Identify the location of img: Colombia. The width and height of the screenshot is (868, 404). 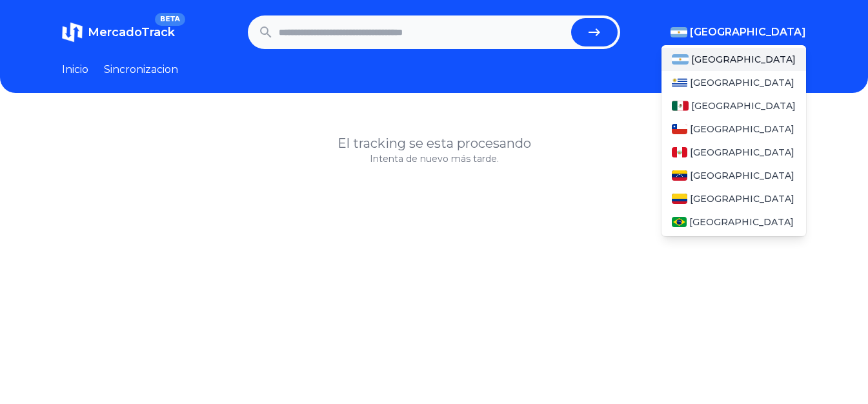
(680, 199).